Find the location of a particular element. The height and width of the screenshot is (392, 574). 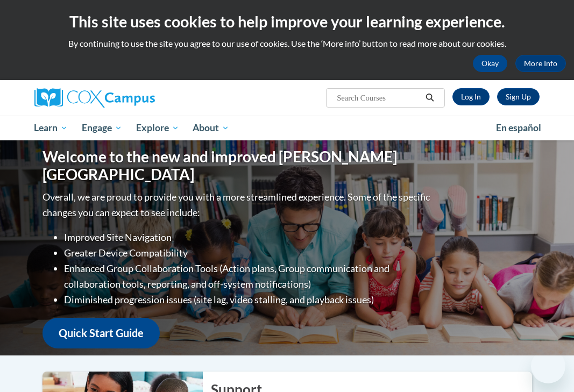

div: Main menu is located at coordinates (287, 128).